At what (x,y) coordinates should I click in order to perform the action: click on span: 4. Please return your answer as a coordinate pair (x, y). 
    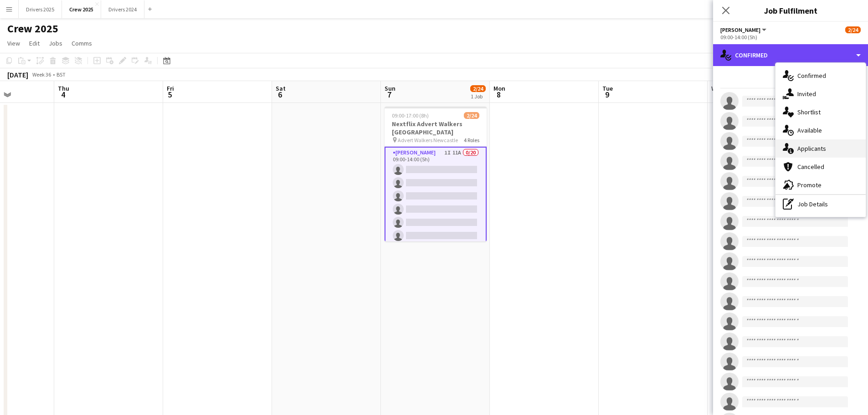
    Looking at the image, I should click on (63, 95).